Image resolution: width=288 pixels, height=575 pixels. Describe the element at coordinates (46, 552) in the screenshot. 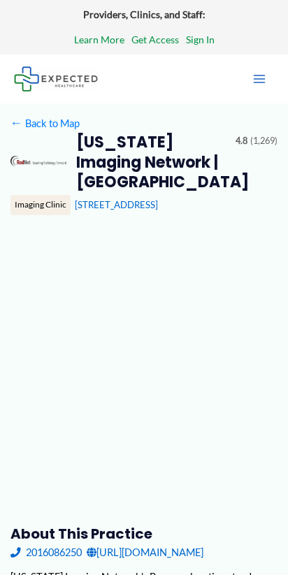

I see `a: 2016086250` at that location.